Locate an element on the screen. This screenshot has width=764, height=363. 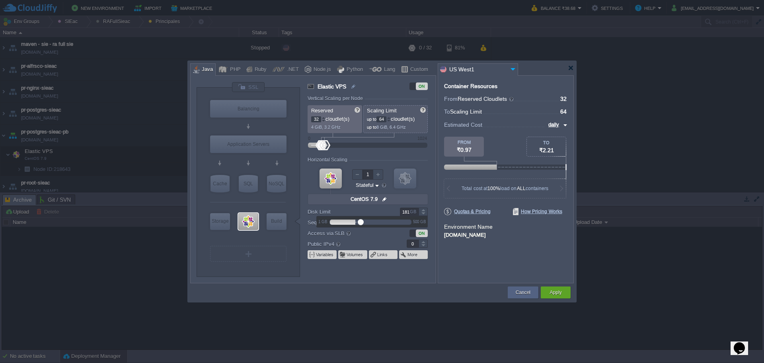
div: Build is located at coordinates (277, 221).